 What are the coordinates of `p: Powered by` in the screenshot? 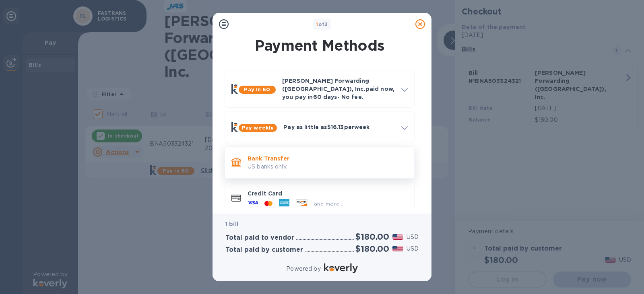 It's located at (303, 269).